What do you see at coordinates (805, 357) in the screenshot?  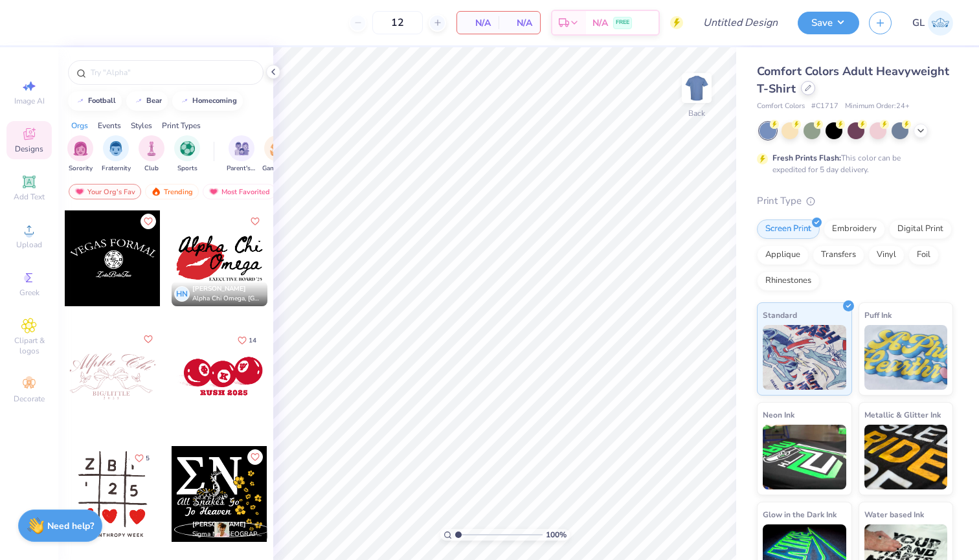 I see `img: Standard` at bounding box center [805, 357].